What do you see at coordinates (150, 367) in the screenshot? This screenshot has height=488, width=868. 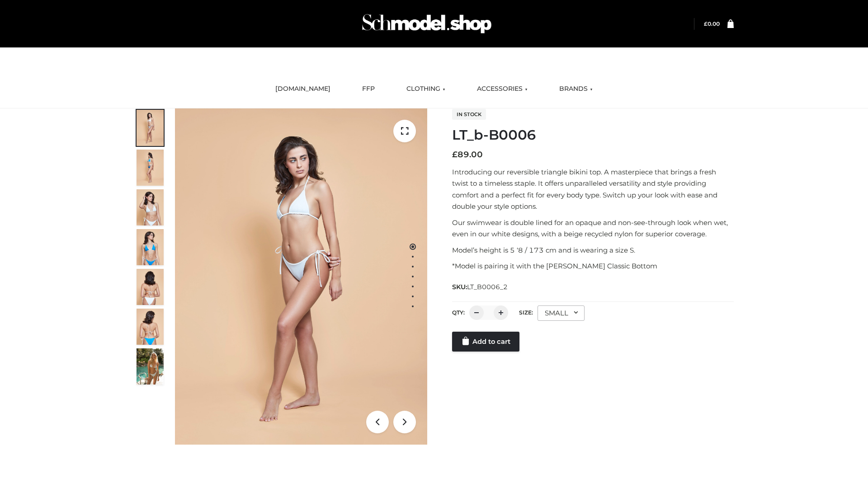 I see `img: Arieltop_CloudNine_AzureSky2.jpg` at bounding box center [150, 367].